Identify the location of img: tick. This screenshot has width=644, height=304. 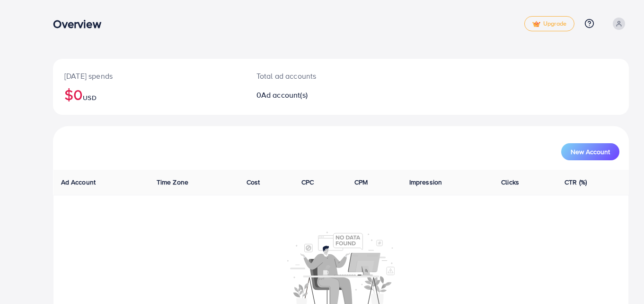
(536, 24).